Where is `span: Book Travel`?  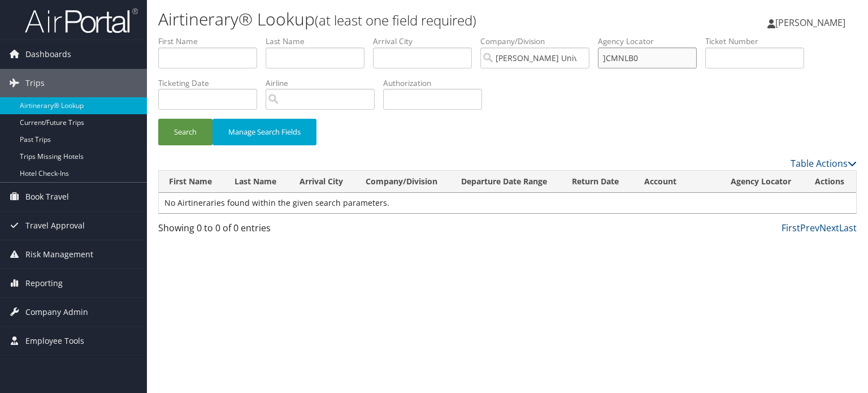 span: Book Travel is located at coordinates (47, 197).